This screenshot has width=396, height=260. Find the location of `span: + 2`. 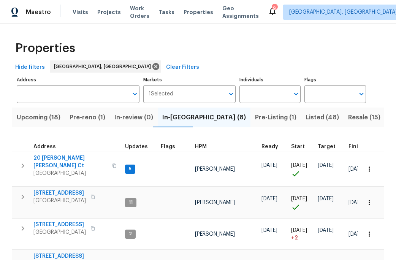

span: + 2 is located at coordinates (294, 238).